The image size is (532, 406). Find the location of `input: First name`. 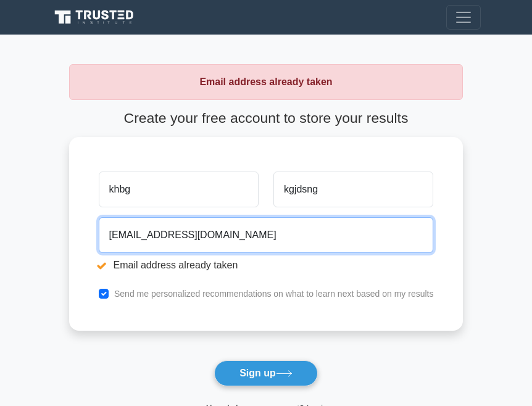

input: First name is located at coordinates (178, 189).